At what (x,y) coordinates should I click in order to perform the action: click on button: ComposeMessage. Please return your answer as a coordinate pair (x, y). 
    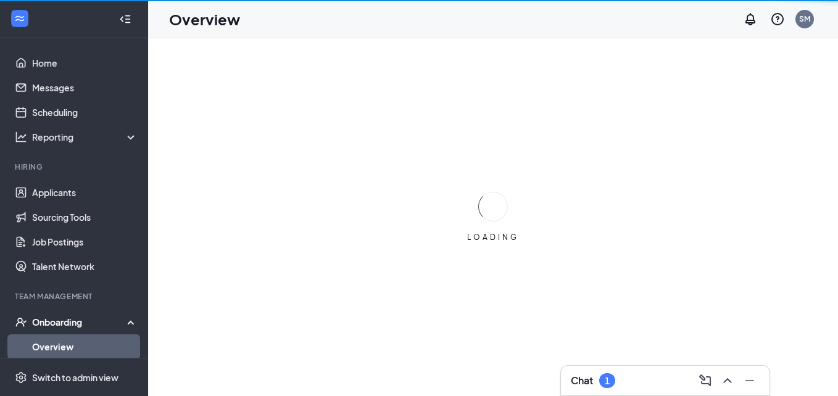
    Looking at the image, I should click on (706, 381).